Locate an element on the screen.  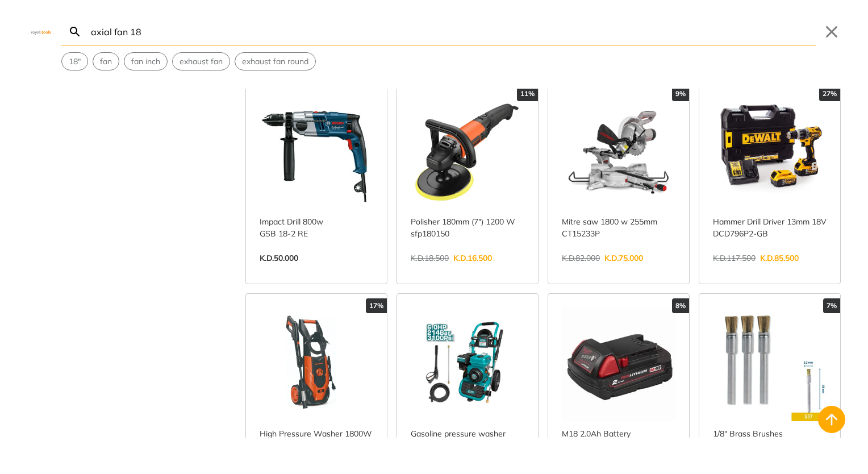
input: Search… is located at coordinates (452, 31).